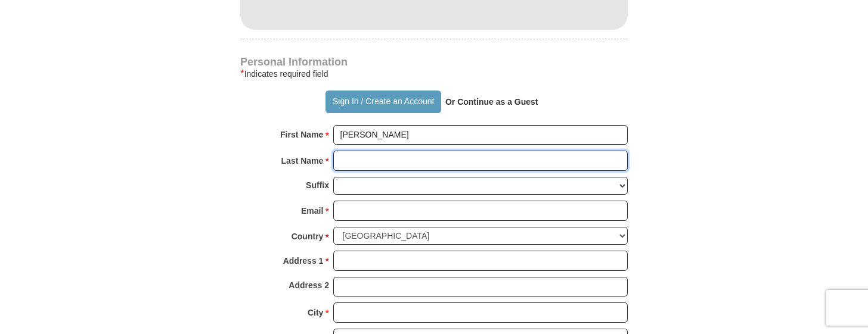 This screenshot has width=868, height=334. Describe the element at coordinates (304, 261) in the screenshot. I see `strong: Address 1` at that location.